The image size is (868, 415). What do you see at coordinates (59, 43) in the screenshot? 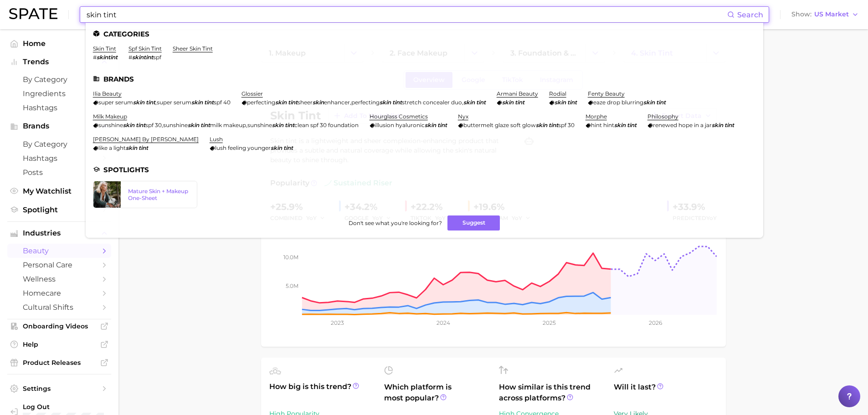
I see `span: Home` at bounding box center [59, 43].